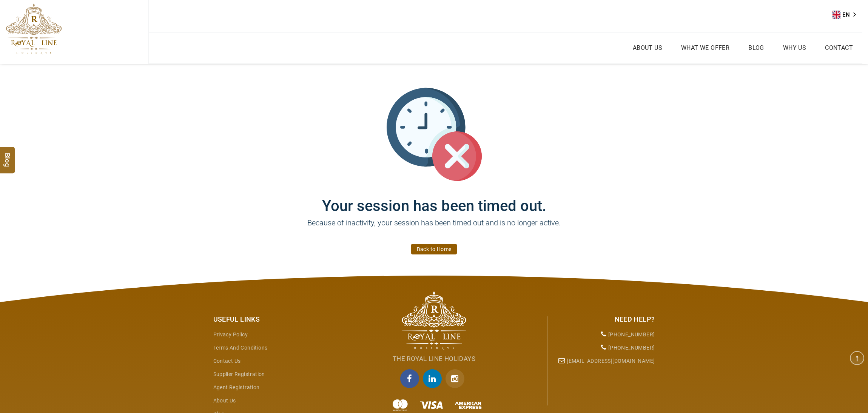 The width and height of the screenshot is (868, 413). Describe the element at coordinates (795, 48) in the screenshot. I see `a: Why Us` at that location.